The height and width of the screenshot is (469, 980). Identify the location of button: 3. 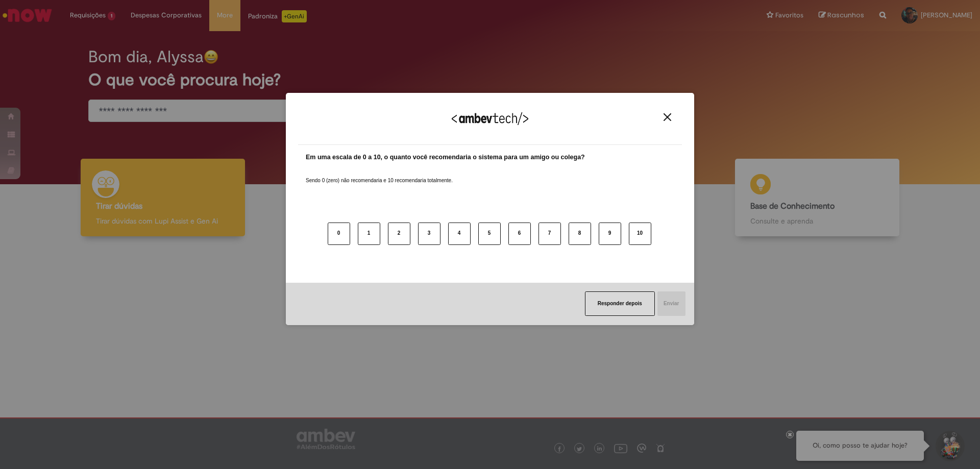
(429, 234).